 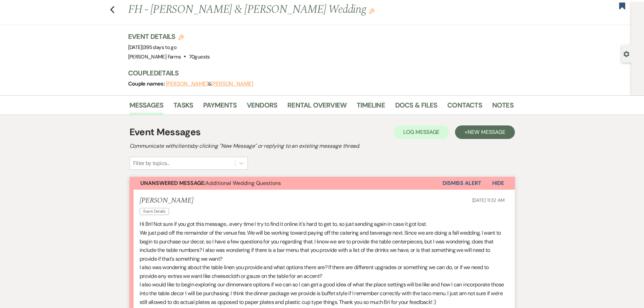 I want to click on h3: Event Details, so click(x=169, y=36).